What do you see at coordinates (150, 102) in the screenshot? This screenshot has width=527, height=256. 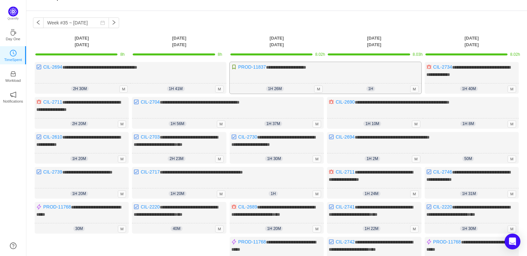 I see `a: CIL-2704` at bounding box center [150, 102].